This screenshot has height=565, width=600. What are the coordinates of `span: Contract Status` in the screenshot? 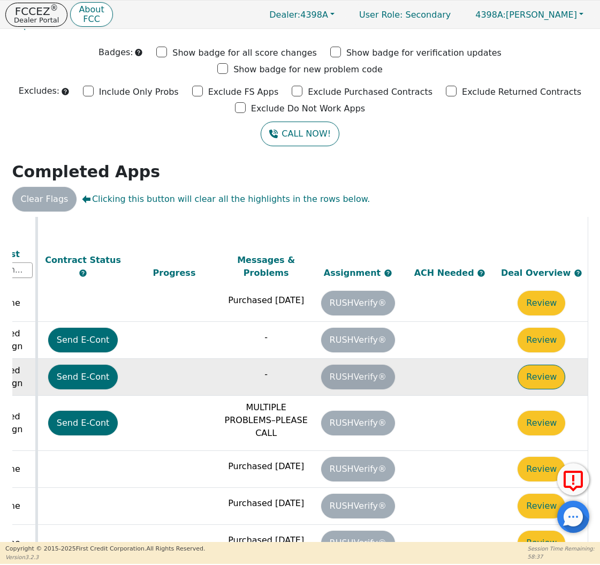 It's located at (83, 259).